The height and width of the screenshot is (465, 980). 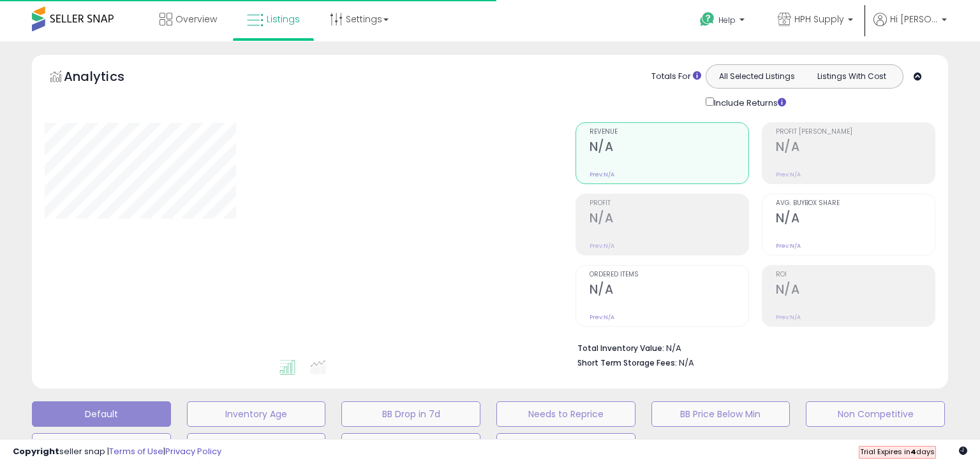 What do you see at coordinates (411, 414) in the screenshot?
I see `button: BB Drop in 7d` at bounding box center [411, 414].